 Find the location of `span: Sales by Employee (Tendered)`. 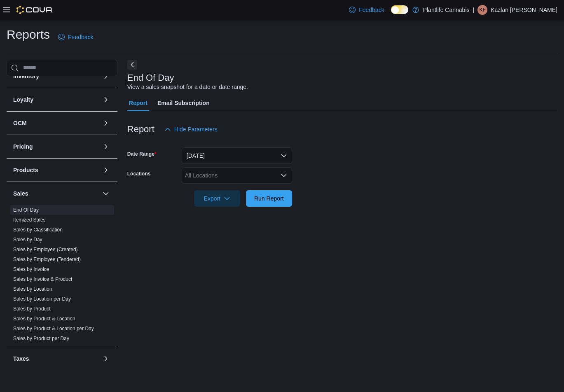

span: Sales by Employee (Tendered) is located at coordinates (47, 259).